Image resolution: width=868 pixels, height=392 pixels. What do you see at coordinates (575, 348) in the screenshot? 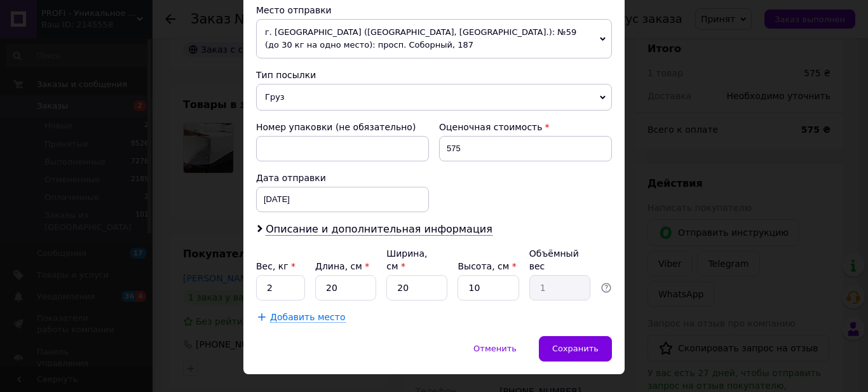
I see `span: Сохранить` at bounding box center [575, 348].